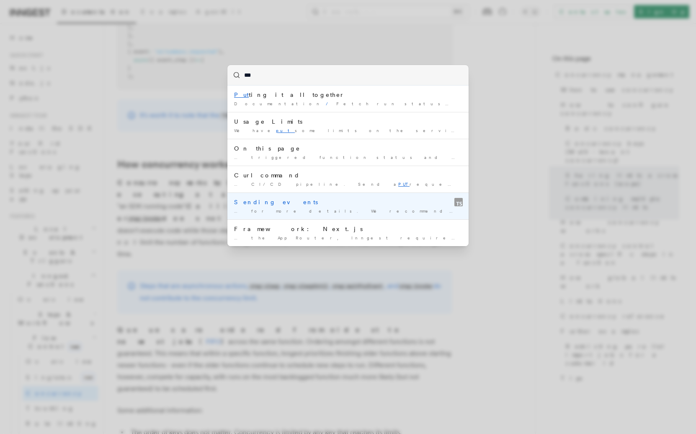 This screenshot has height=434, width=696. I want to click on div: Sending events, so click(348, 202).